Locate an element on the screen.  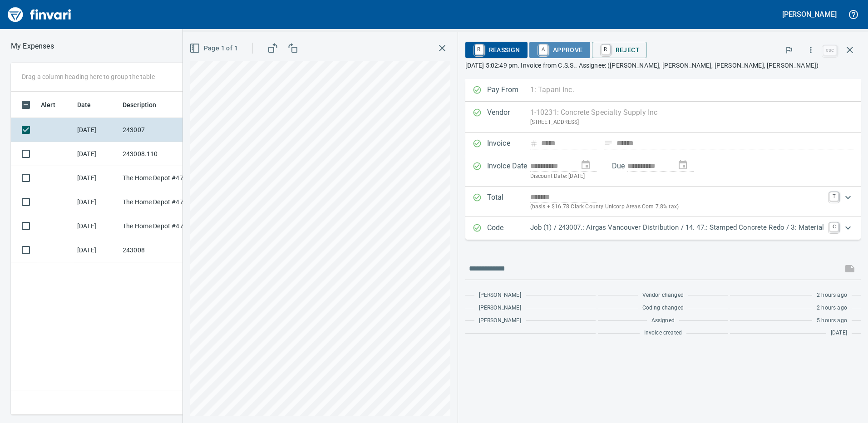
span: Assigned is located at coordinates (663, 321).